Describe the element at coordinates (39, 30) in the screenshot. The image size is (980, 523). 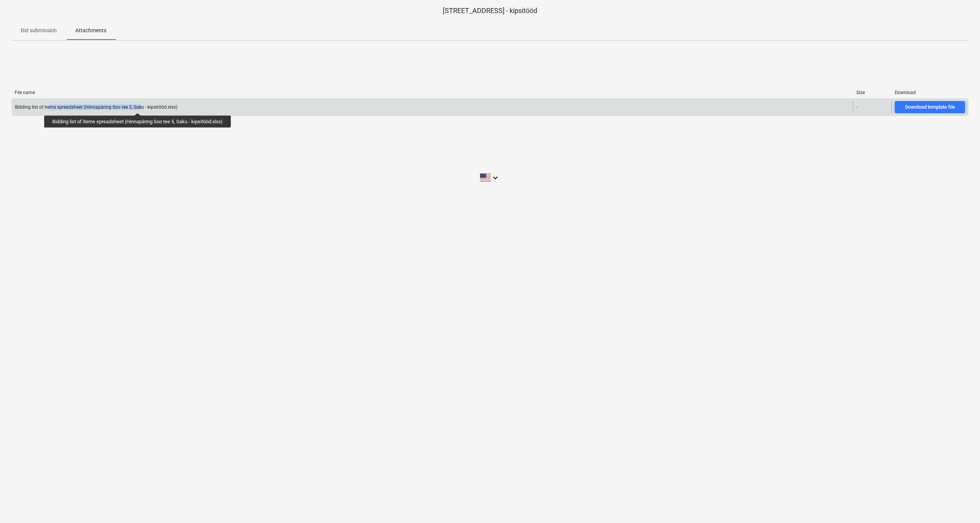
I see `p: Bid submission` at that location.